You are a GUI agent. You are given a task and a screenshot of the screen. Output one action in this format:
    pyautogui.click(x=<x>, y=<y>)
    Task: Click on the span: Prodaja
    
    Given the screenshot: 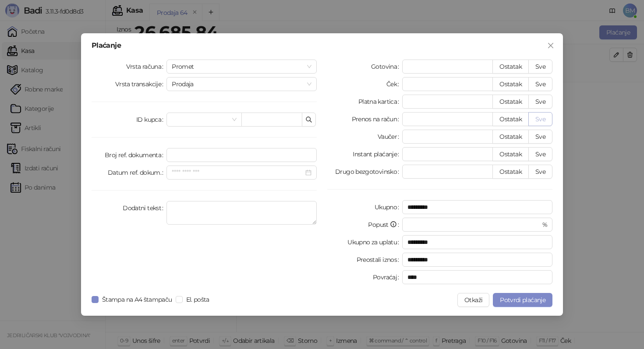 What is the action you would take?
    pyautogui.click(x=241, y=84)
    